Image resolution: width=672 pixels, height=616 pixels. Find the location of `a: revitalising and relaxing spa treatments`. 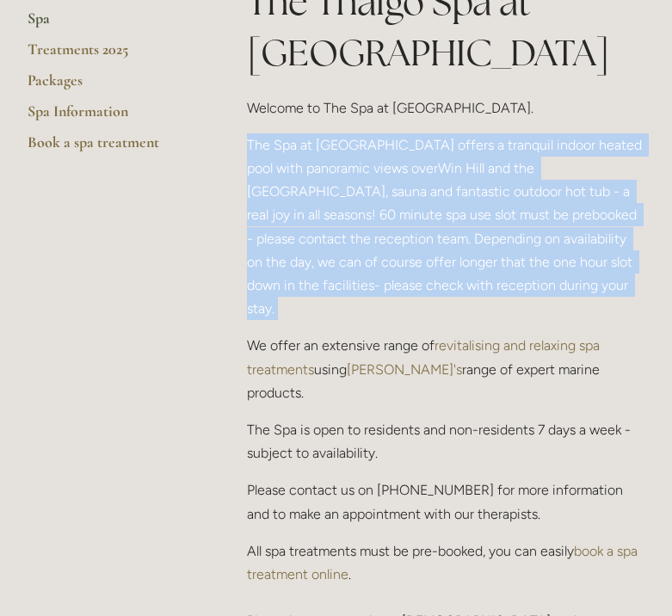

a: revitalising and relaxing spa treatments is located at coordinates (425, 357).